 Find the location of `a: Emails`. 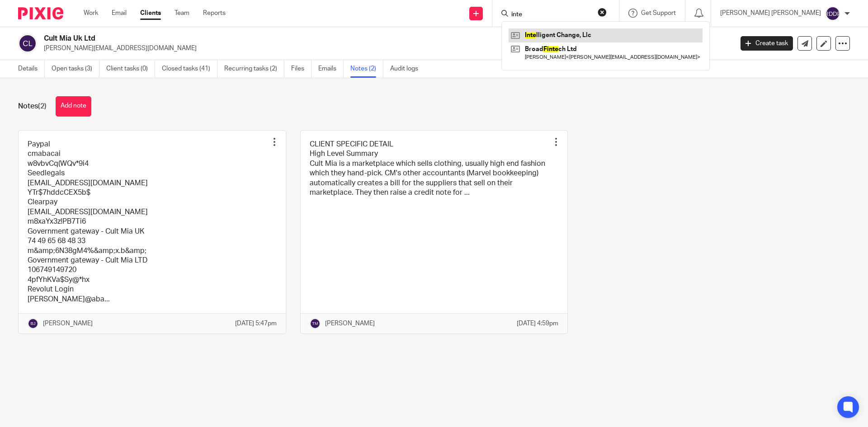

a: Emails is located at coordinates (331, 68).